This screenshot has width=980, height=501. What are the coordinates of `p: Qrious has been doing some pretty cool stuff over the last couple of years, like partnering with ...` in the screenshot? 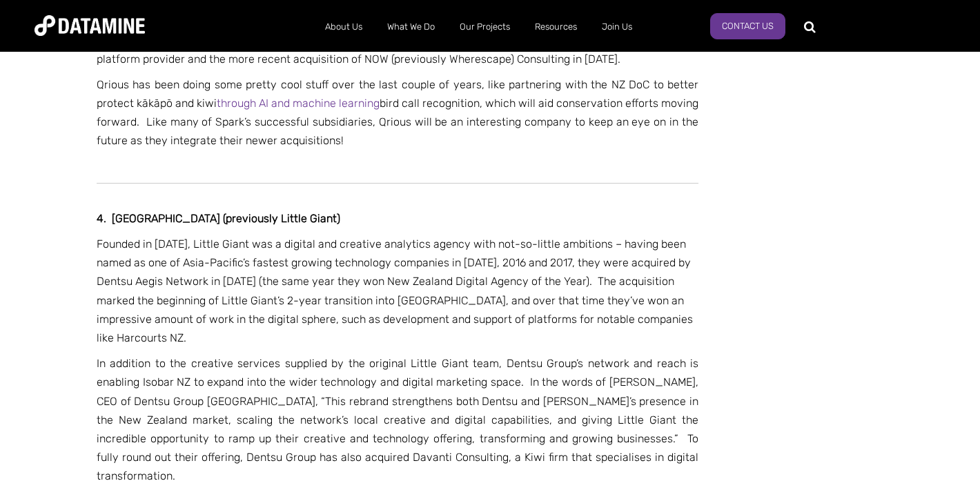 It's located at (398, 113).